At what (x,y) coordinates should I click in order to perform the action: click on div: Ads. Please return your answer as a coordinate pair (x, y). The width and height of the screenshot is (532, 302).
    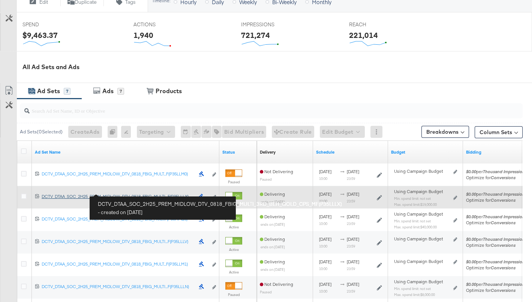
    Looking at the image, I should click on (108, 91).